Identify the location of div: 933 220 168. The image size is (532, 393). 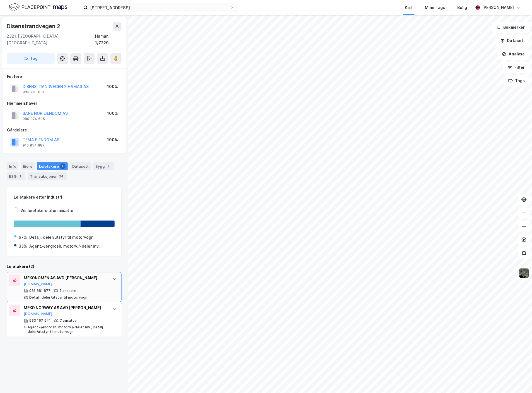
(33, 92).